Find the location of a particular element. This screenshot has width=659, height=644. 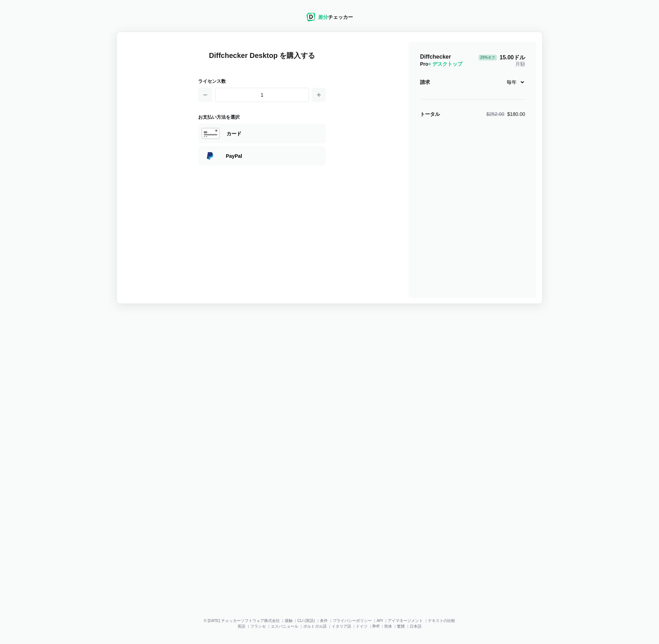

a: CLI (英語) is located at coordinates (306, 620).